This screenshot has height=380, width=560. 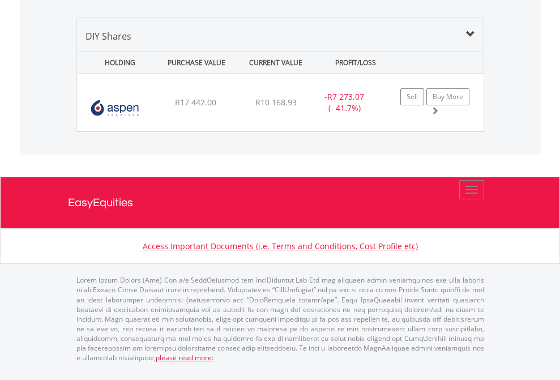 I want to click on a: please read more:, so click(x=185, y=357).